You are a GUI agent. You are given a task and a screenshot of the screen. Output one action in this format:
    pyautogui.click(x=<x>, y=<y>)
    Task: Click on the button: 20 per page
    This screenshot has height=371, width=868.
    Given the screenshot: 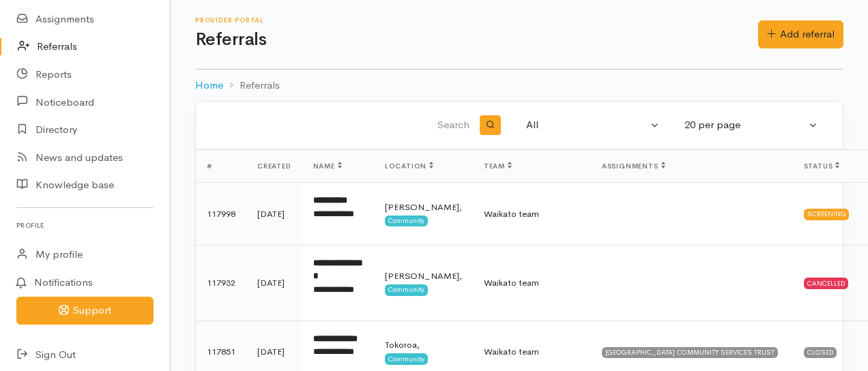 What is the action you would take?
    pyautogui.click(x=752, y=125)
    